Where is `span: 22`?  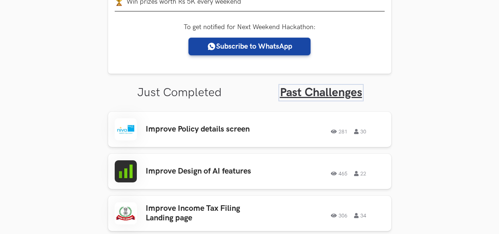 span: 22 is located at coordinates (360, 174).